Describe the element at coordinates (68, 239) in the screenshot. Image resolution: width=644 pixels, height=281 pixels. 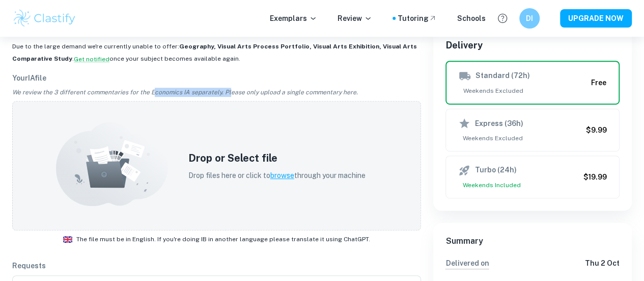
I see `img: ic_flag_en.svg` at that location.